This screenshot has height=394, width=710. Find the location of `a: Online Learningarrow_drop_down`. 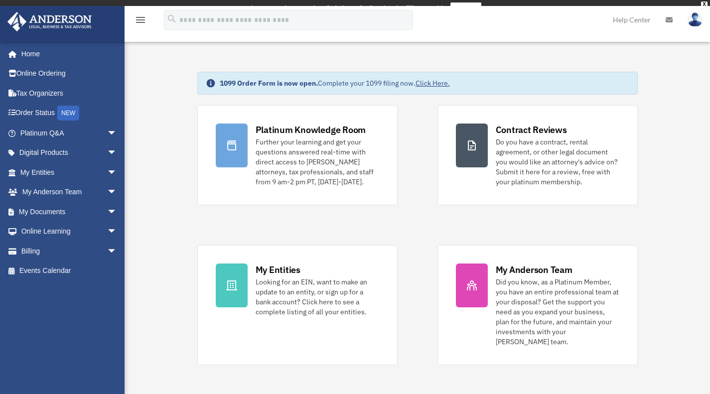

a: Online Learningarrow_drop_down is located at coordinates (69, 232).